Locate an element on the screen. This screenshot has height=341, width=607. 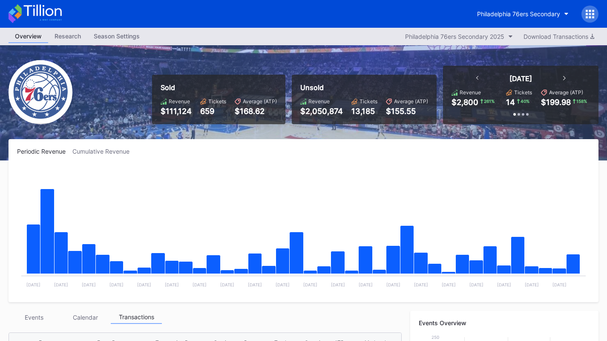
div: $2,050,874 is located at coordinates (322, 111).